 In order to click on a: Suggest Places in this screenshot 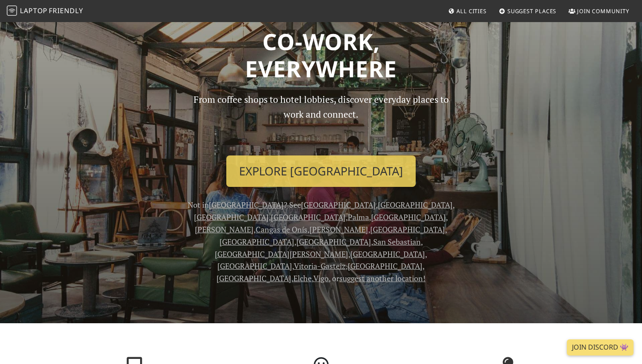, I will do `click(528, 11)`.